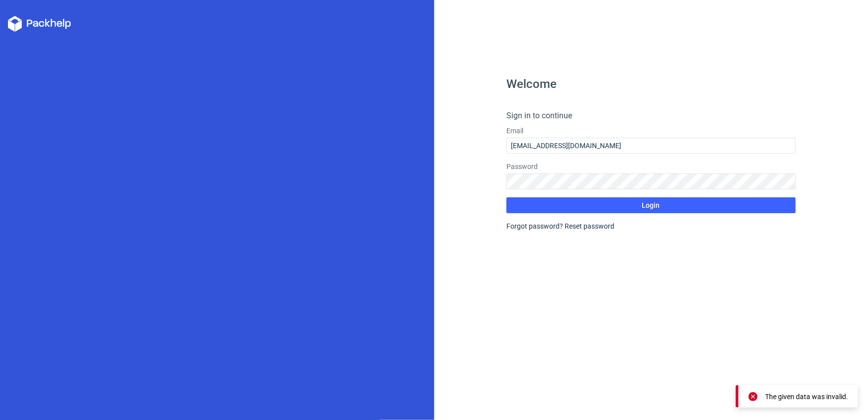 This screenshot has width=868, height=420. I want to click on h4: Sign in to continue, so click(651, 116).